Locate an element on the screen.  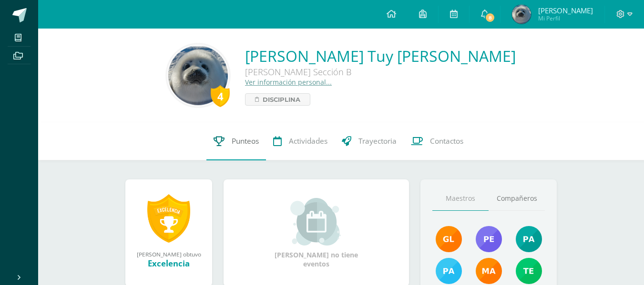
a: Disciplina is located at coordinates (278, 99).